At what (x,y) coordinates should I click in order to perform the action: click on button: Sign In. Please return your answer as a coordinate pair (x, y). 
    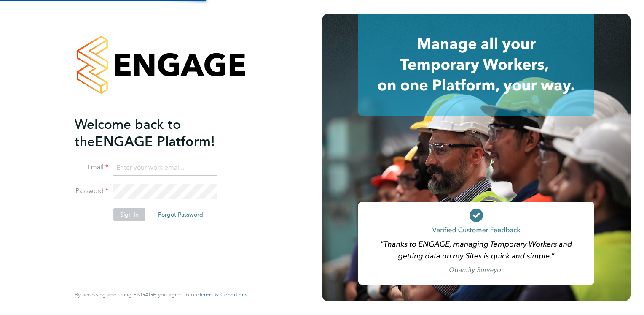
    Looking at the image, I should click on (130, 214).